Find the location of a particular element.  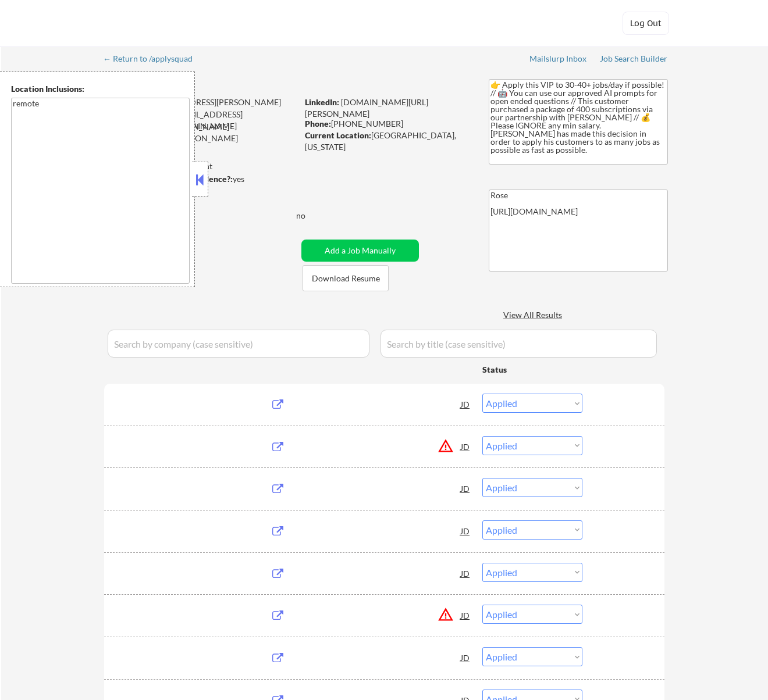

div: ← Return to /applysquad is located at coordinates (153, 59).